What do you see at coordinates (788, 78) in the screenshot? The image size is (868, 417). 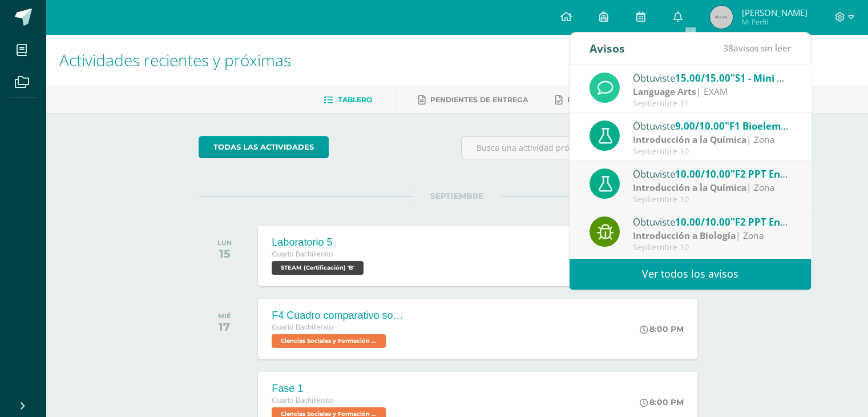 I see `span: "S1 - Mini Quiz (modals)"` at bounding box center [788, 78].